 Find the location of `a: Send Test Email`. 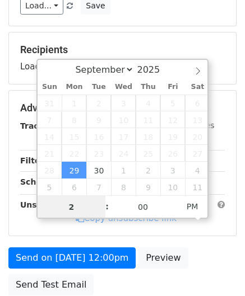

a: Send Test Email is located at coordinates (51, 285).